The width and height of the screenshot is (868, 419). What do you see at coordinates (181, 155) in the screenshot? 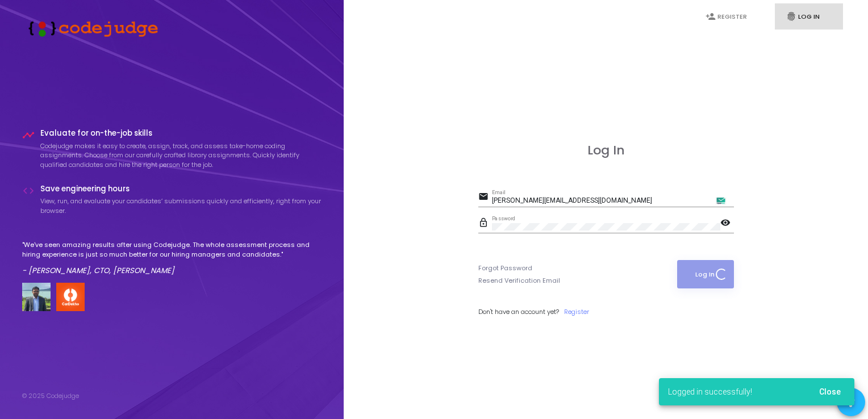
I see `p: Codejudge makes it easy to create, assign, track, and assess take-home coding assignments. Choose...` at bounding box center [181, 155].